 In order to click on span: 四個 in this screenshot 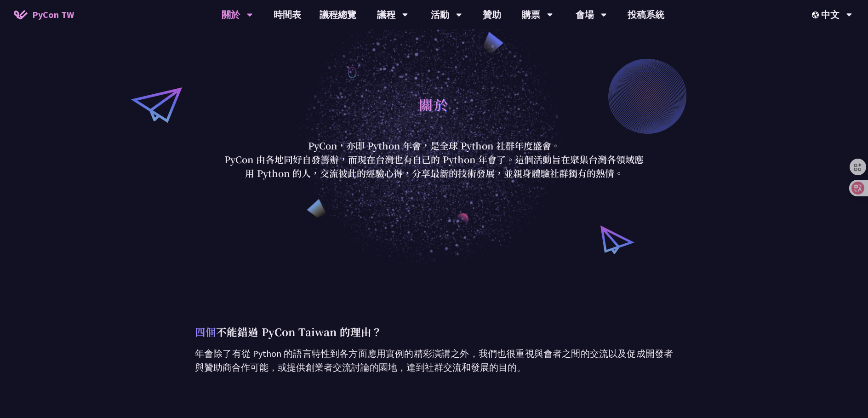, I will do `click(206, 332)`.